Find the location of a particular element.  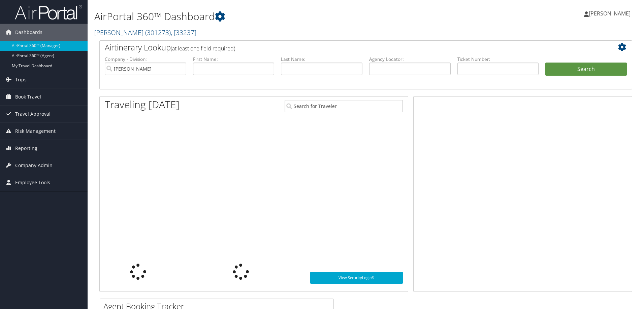

button: Search is located at coordinates (586, 69).